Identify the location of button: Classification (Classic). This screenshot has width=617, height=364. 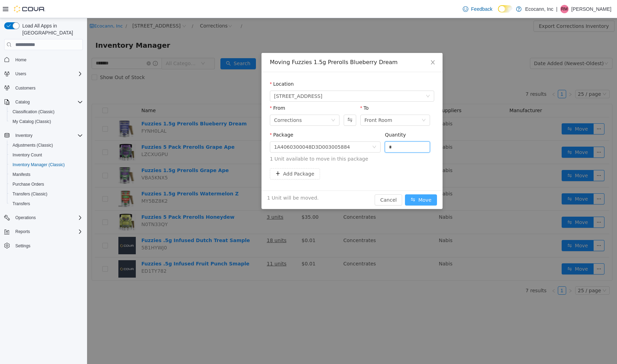
(46, 112).